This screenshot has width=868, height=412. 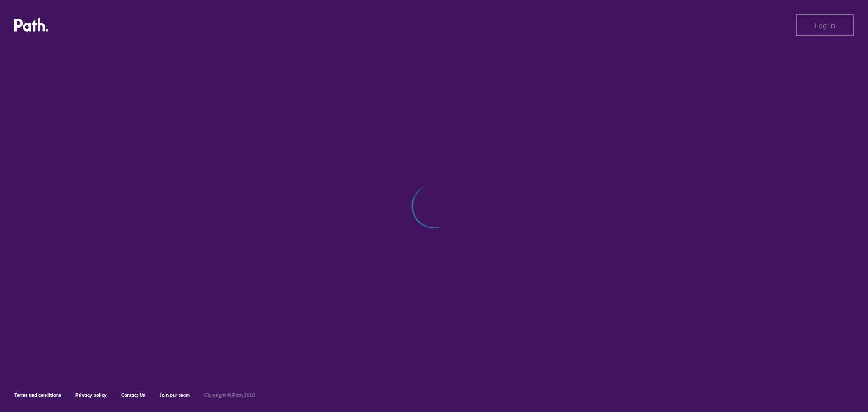 What do you see at coordinates (91, 395) in the screenshot?
I see `a: Privacy policy` at bounding box center [91, 395].